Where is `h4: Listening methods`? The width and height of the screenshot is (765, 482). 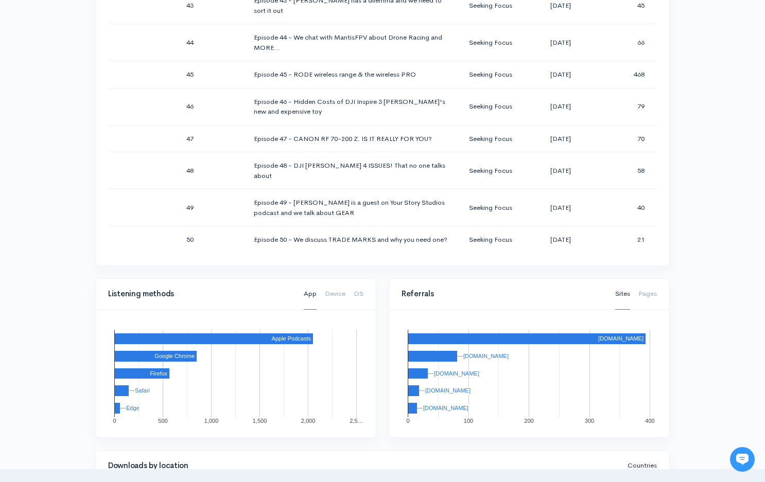
h4: Listening methods is located at coordinates (200, 294).